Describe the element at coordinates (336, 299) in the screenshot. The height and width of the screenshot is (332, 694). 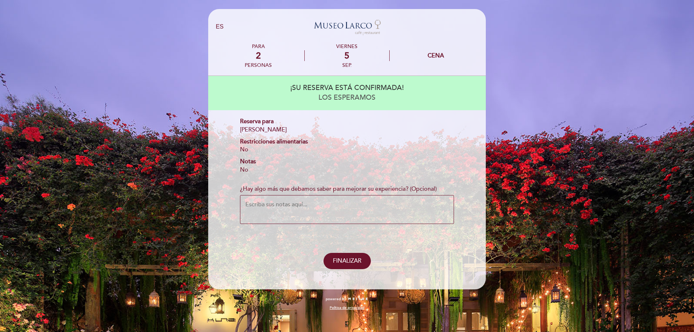
I see `span: powered by` at that location.